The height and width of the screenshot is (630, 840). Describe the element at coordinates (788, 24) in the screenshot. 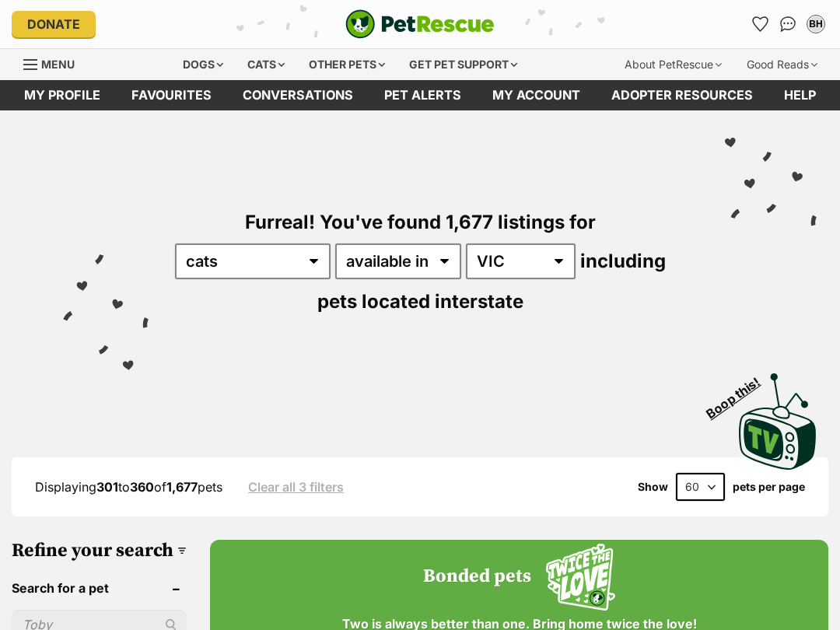

I see `ul: Account quick links` at that location.